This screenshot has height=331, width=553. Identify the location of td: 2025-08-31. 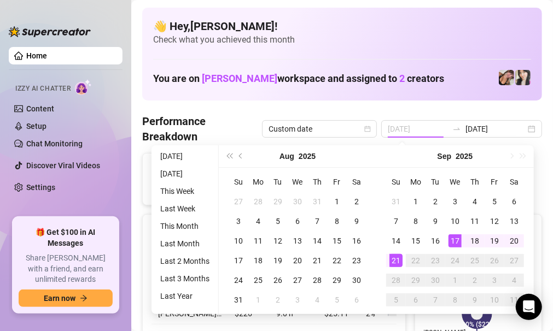
(396, 202).